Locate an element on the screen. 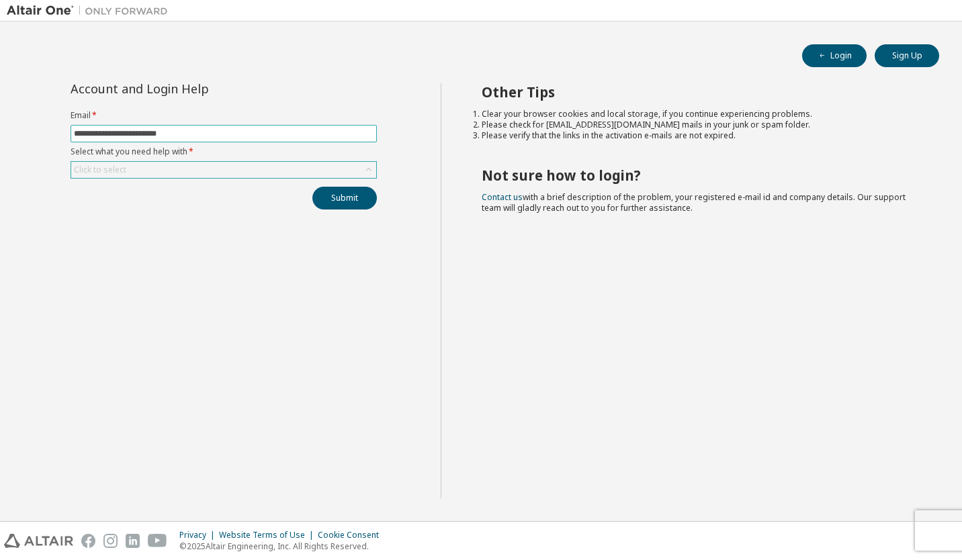 The image size is (962, 560). img: linkedin.svg is located at coordinates (132, 541).